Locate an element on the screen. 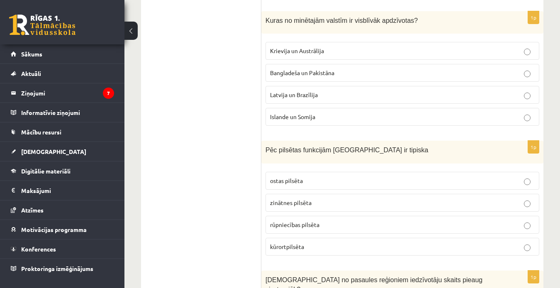  span: Konferences is located at coordinates (39, 249).